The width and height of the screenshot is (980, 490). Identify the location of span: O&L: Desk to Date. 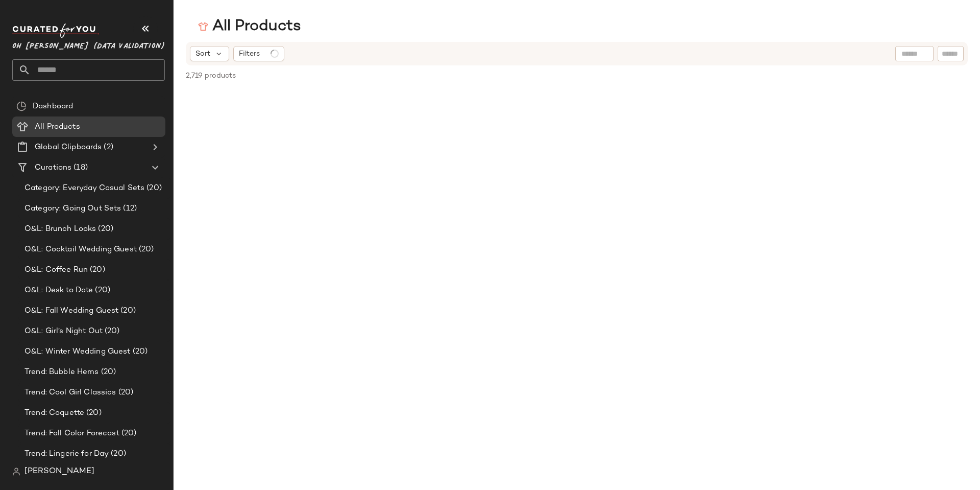
(59, 290).